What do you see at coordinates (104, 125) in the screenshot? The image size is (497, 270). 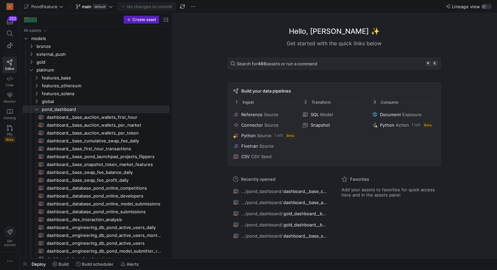 I see `span: dashboard__base_auction_wallets_per_market​​​​​​​​​​` at bounding box center [104, 125].